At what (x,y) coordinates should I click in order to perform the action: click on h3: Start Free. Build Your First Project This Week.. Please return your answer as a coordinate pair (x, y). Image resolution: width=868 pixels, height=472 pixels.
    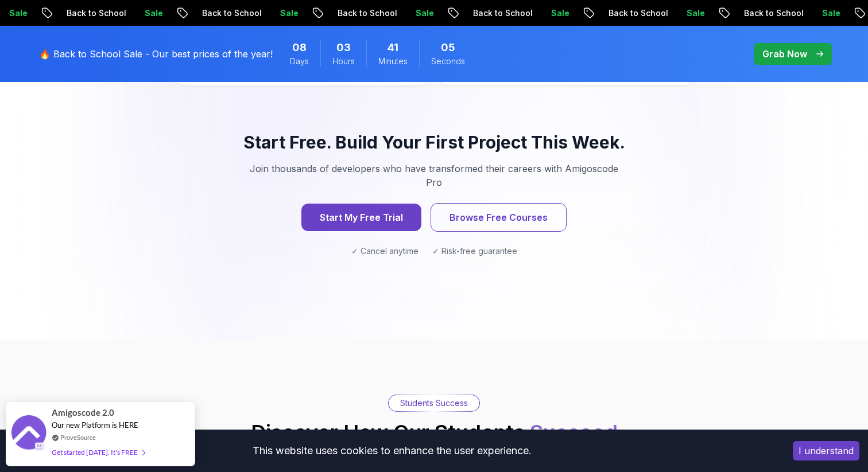
    Looking at the image, I should click on (434, 143).